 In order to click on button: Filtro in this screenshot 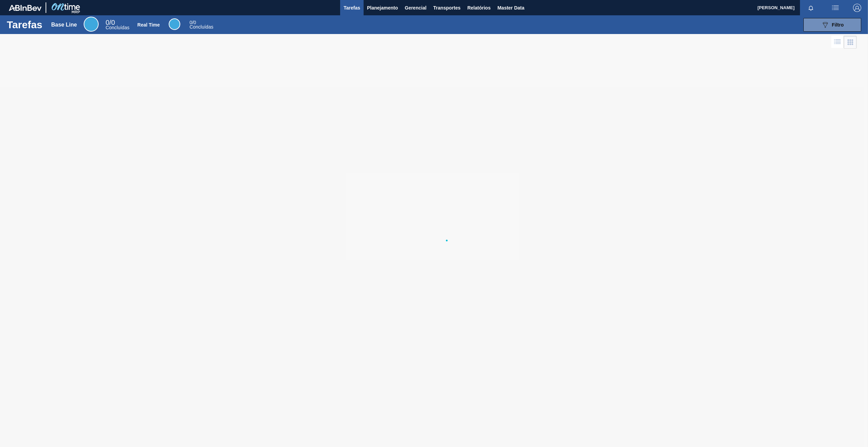, I will do `click(832, 25)`.